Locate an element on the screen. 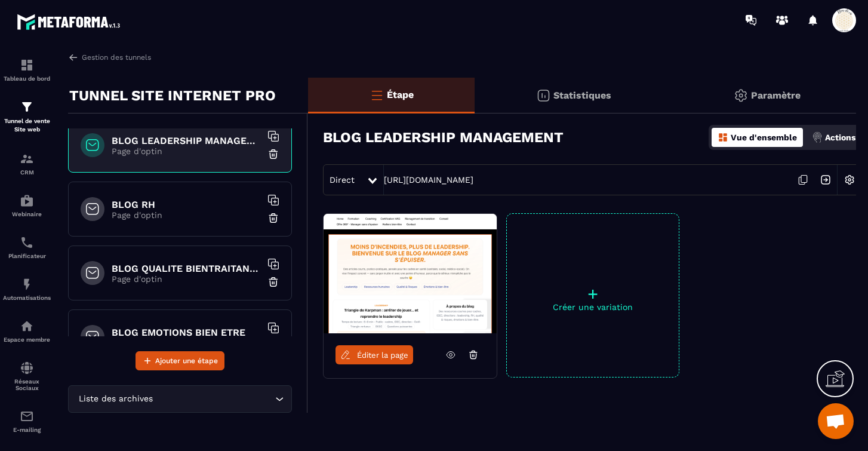 The image size is (868, 451). p: Vue d'ensemble is located at coordinates (764, 137).